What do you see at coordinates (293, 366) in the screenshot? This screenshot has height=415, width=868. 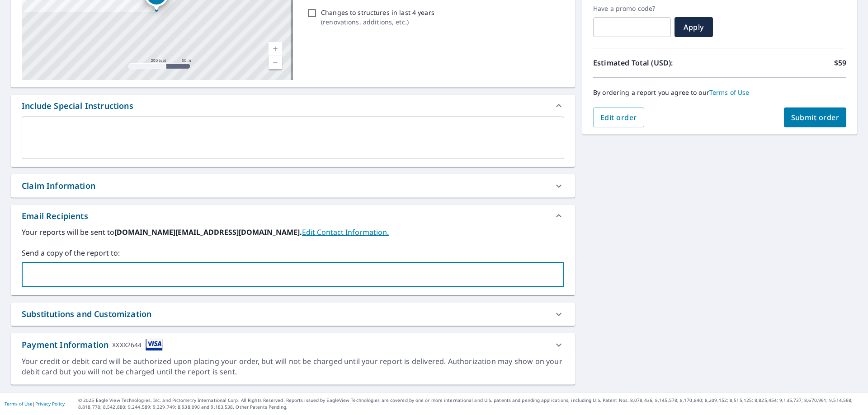 I see `div: Your credit or debit card will be authorized upon placing your order, but will not be charged unt...` at bounding box center [293, 366].